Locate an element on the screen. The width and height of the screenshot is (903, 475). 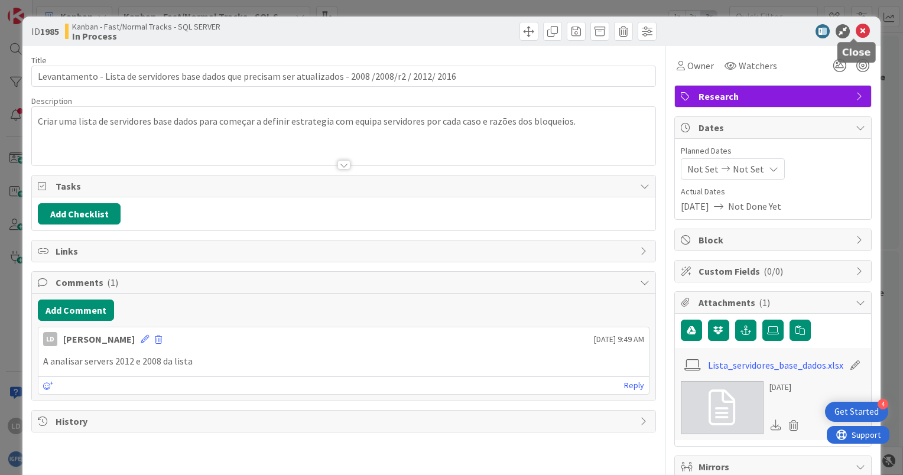
label: Title is located at coordinates (39, 60).